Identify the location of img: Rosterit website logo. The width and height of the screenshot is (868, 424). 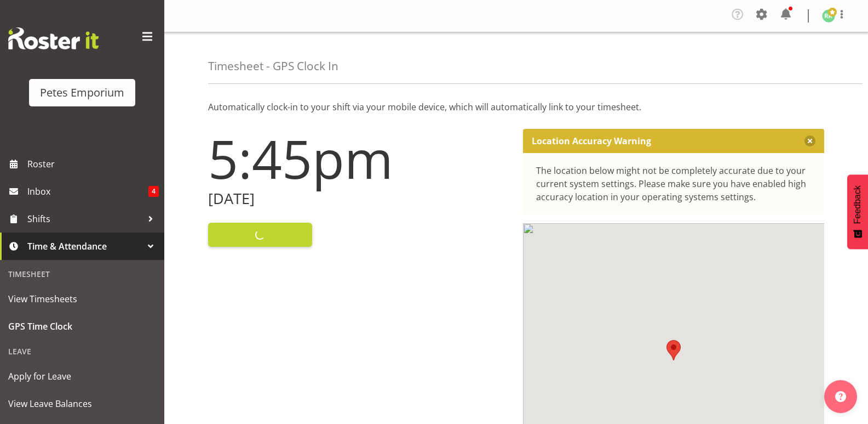
(53, 38).